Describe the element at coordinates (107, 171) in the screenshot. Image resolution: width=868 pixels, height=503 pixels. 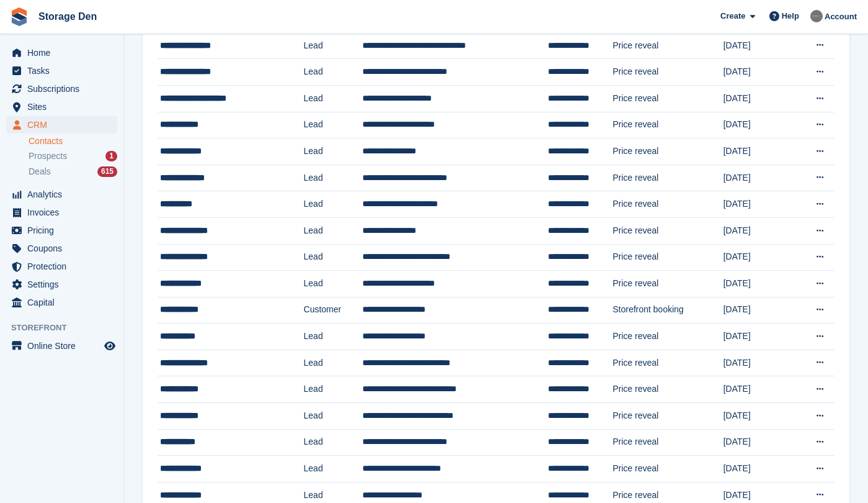
I see `div: 615` at that location.